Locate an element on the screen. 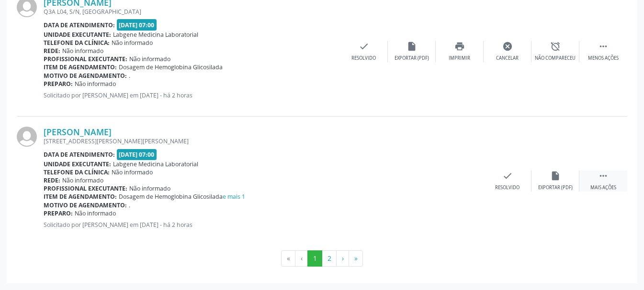 This screenshot has width=644, height=290. button: Go to page 2 is located at coordinates (328, 259).